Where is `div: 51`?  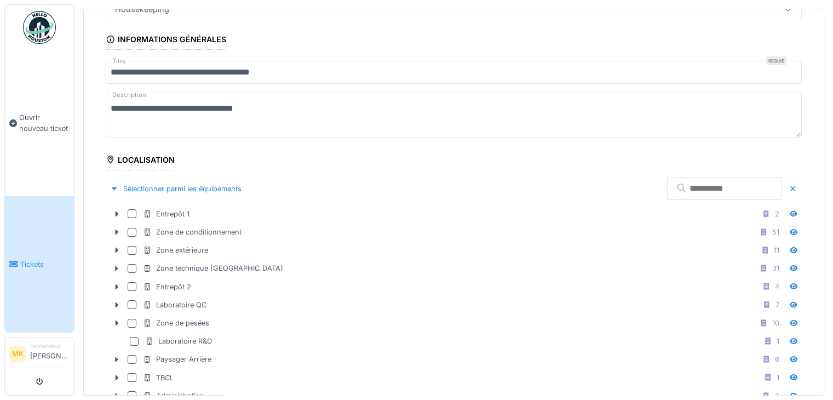 div: 51 is located at coordinates (776, 232).